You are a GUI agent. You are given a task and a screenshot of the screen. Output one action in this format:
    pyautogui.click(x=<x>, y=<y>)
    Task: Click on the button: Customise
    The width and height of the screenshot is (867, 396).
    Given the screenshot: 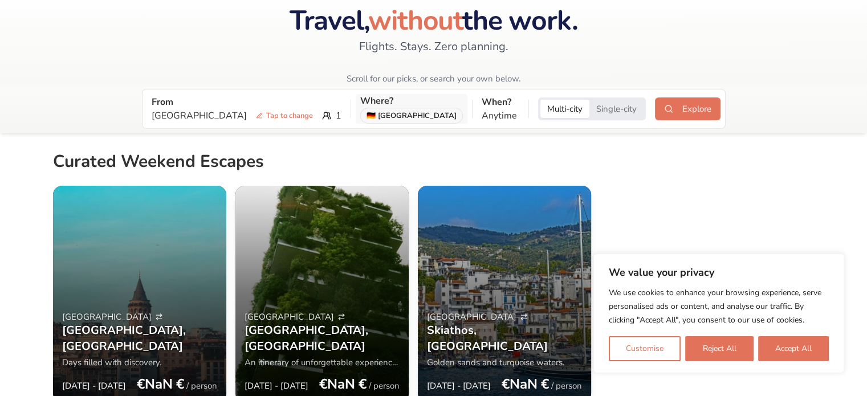 What is the action you would take?
    pyautogui.click(x=645, y=349)
    